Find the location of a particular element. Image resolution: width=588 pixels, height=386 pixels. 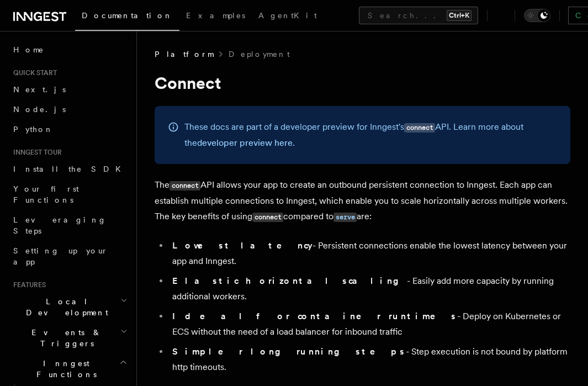

p: The API allows your app to create an outbound persistent connection to Inngest. Each app can esta... is located at coordinates (363, 201).